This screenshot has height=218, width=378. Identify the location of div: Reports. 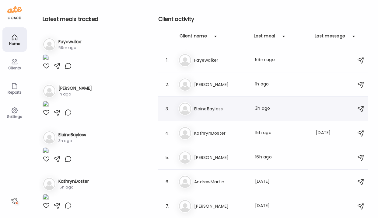
(15, 92).